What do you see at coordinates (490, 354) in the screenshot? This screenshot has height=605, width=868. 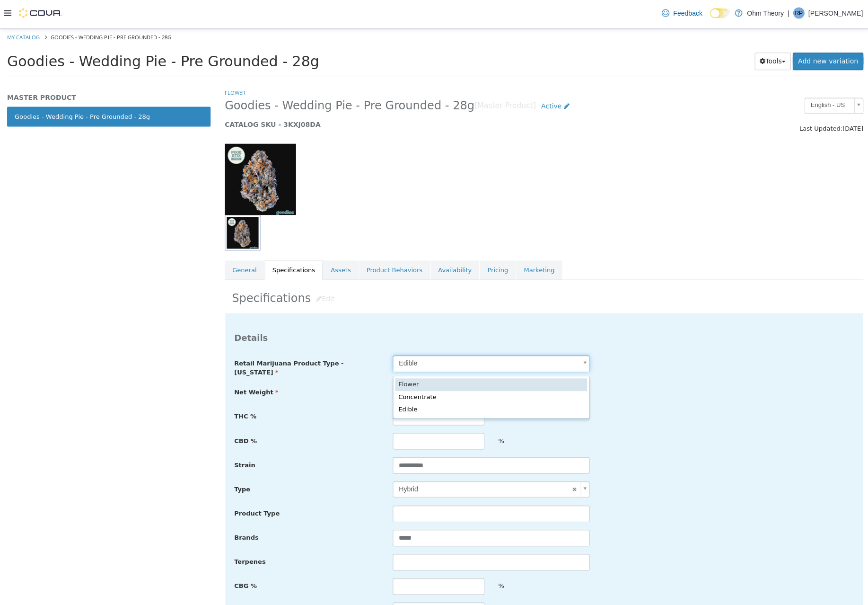 I see `div: Flower` at bounding box center [490, 354].